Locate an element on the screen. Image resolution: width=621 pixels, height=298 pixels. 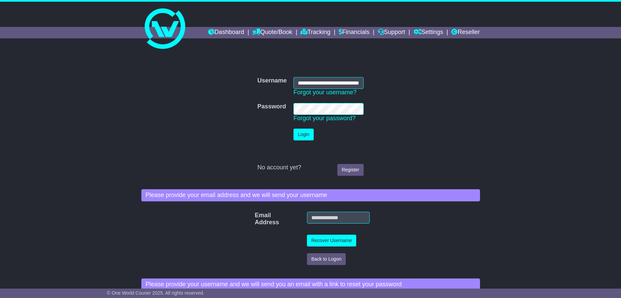
div: Please provide your username and we will send you an email with a link to reset your password is located at coordinates (310, 285).